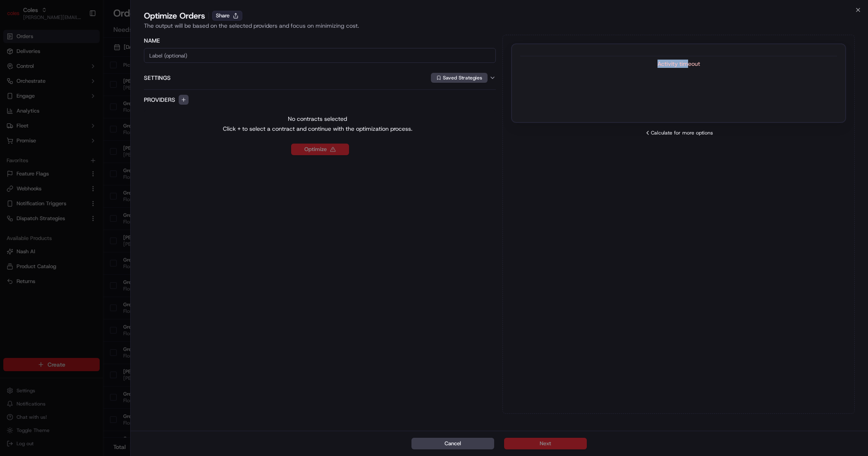 This screenshot has height=456, width=868. What do you see at coordinates (36, 124) in the screenshot?
I see `a: 📗Knowledge Base` at bounding box center [36, 124].